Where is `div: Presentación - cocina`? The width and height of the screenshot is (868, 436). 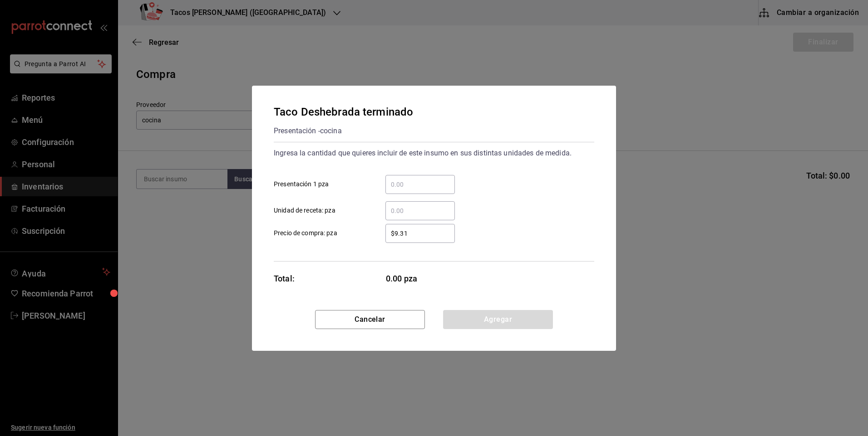
div: Presentación - cocina is located at coordinates (343, 131).